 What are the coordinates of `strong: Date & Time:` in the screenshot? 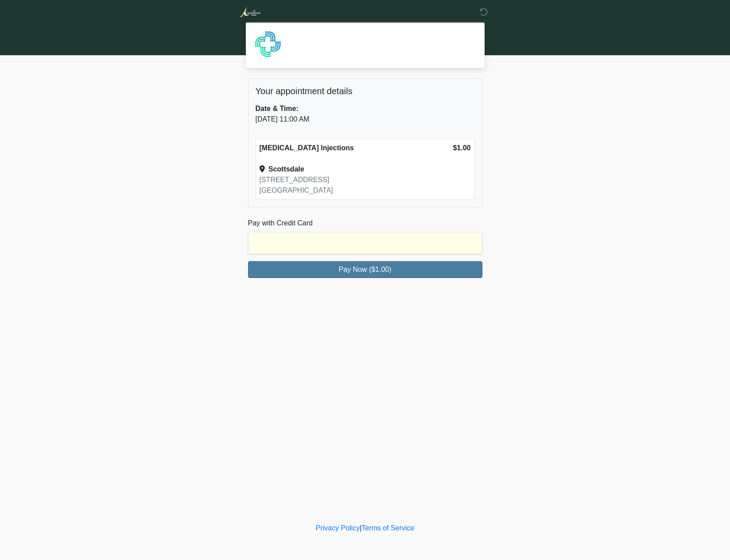 It's located at (277, 108).